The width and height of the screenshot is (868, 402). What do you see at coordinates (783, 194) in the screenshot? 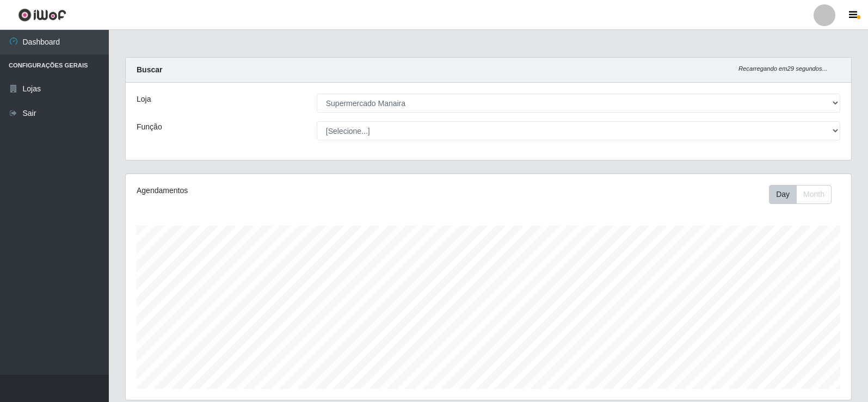
I see `button: Day` at bounding box center [783, 194].